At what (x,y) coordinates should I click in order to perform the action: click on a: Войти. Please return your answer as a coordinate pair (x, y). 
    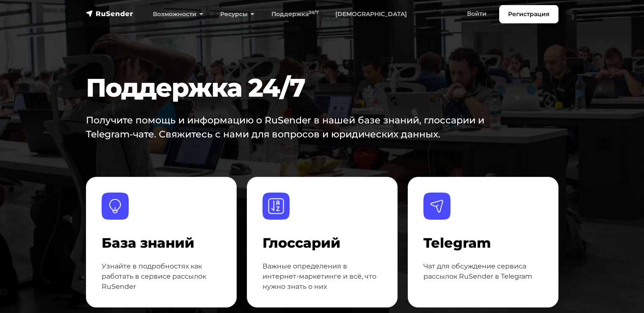
    Looking at the image, I should click on (477, 14).